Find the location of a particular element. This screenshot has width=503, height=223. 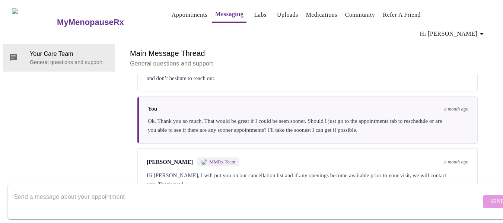

button: Uploads is located at coordinates (287, 15).